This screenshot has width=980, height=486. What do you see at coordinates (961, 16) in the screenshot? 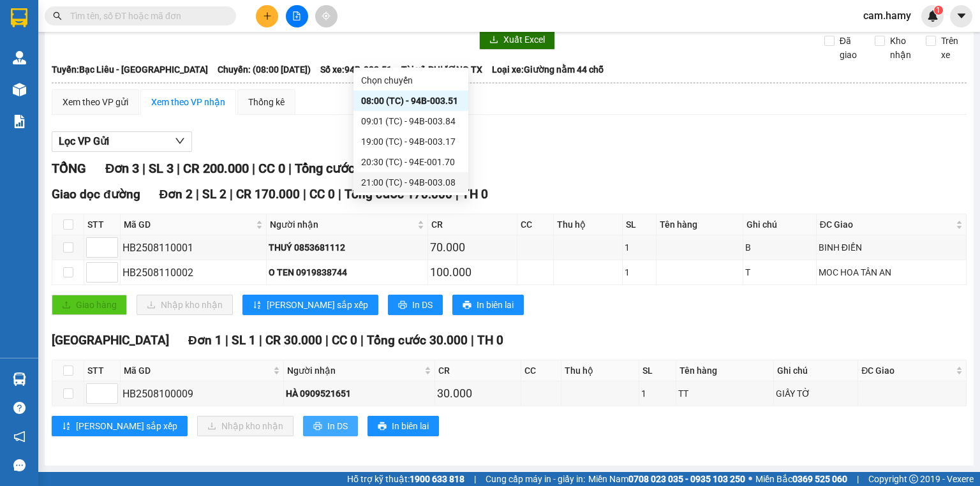
I see `button: caret-down` at bounding box center [961, 16].